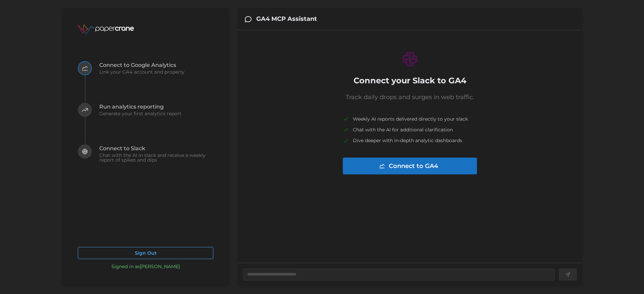 This screenshot has height=294, width=644. What do you see at coordinates (129, 124) in the screenshot?
I see `button: Run analytics reportingGenerate your first analytics report` at bounding box center [129, 124].